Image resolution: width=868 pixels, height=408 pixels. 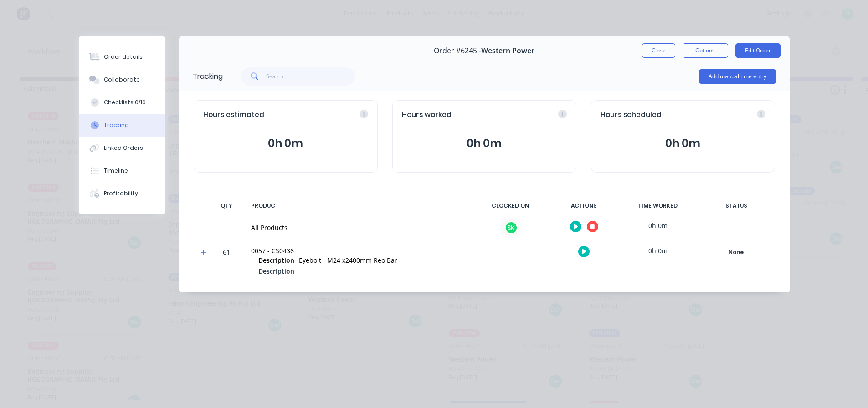 I want to click on span: Western Power, so click(x=508, y=50).